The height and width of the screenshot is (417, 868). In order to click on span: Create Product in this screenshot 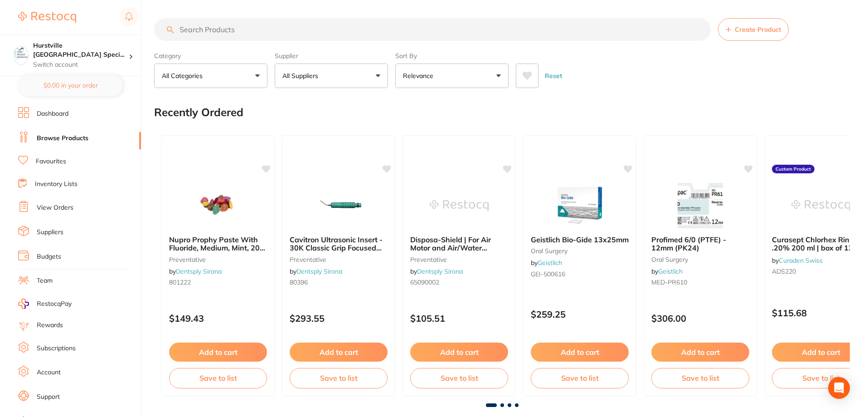, I will do `click(758, 29)`.